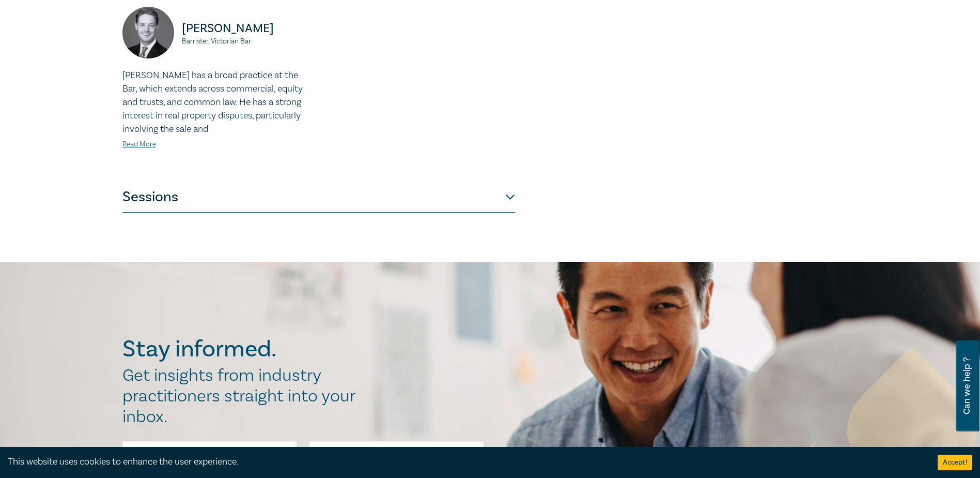 This screenshot has width=980, height=478. Describe the element at coordinates (397, 453) in the screenshot. I see `input: Last Name*` at that location.